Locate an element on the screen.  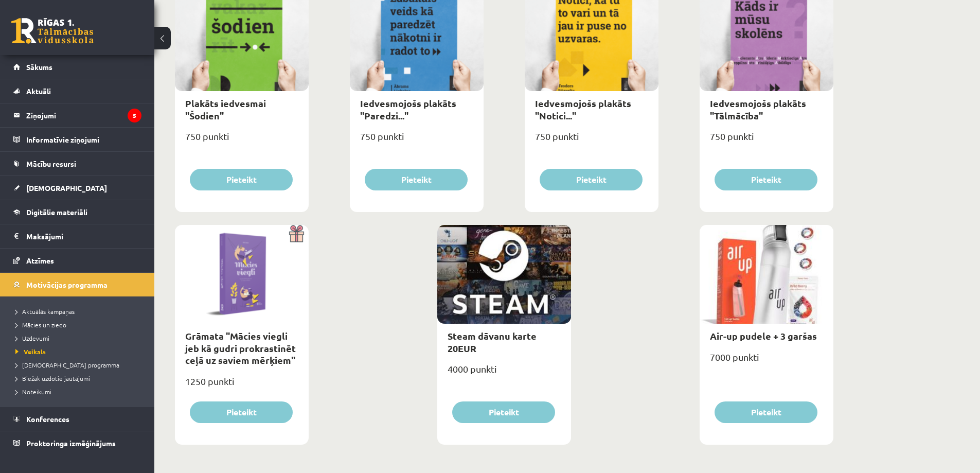
a: Proktoringa izmēģinājums is located at coordinates (77, 443).